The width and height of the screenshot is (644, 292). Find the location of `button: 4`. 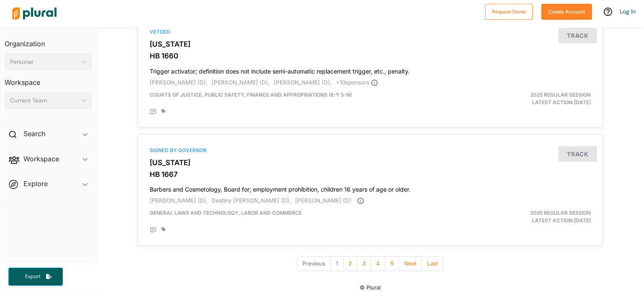

button: 4 is located at coordinates (378, 263).